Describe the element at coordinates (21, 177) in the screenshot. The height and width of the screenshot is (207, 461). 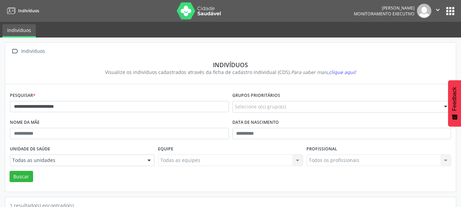
I see `button: Buscar` at that location.